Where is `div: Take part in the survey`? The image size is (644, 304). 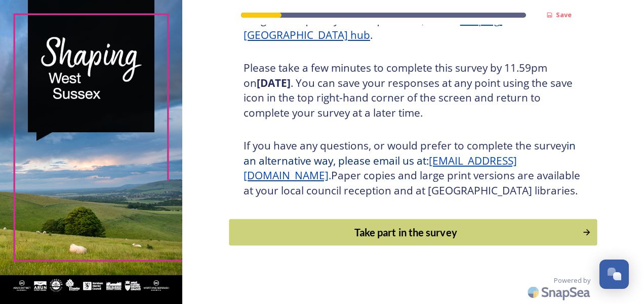 div: Take part in the survey is located at coordinates (405, 232).